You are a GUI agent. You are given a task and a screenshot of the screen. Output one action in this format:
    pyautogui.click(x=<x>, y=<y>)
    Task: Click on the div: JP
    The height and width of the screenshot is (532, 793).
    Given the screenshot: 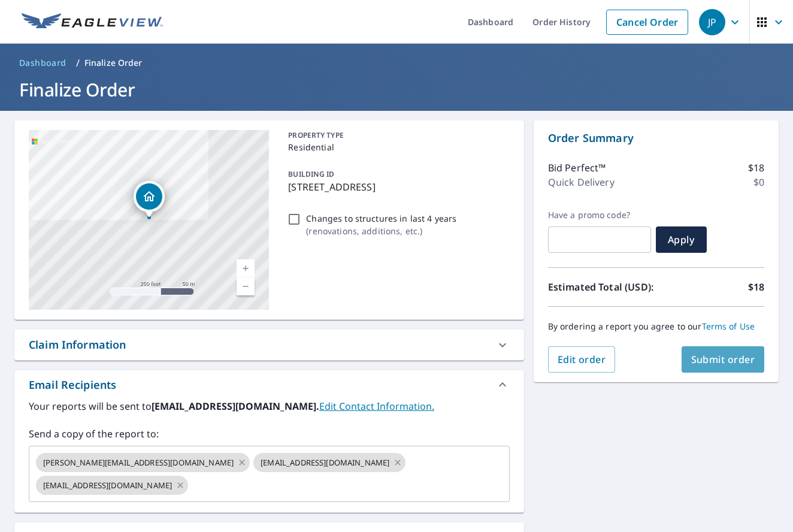 What is the action you would take?
    pyautogui.click(x=712, y=23)
    